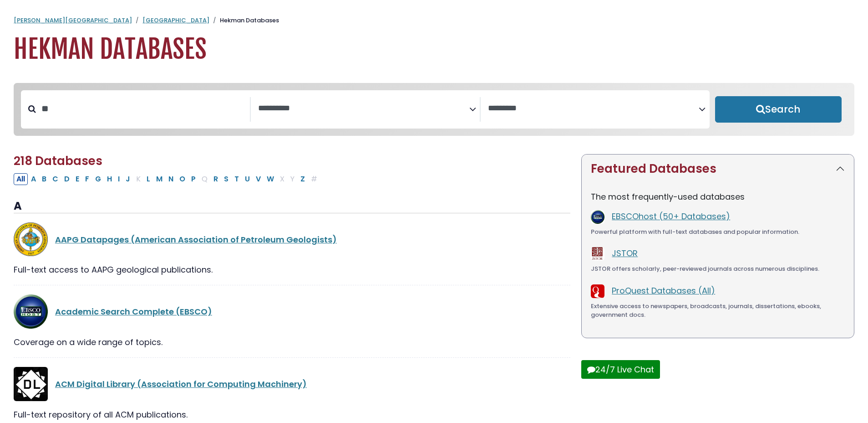 The image size is (868, 423). Describe the element at coordinates (434, 21) in the screenshot. I see `nav: breadcrumb` at that location.